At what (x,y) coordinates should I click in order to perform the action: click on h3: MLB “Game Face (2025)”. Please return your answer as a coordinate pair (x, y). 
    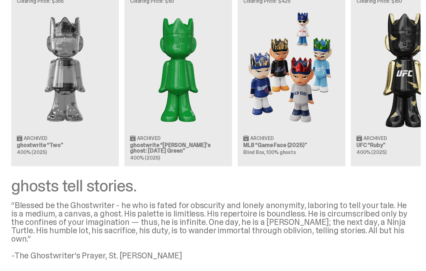
    Looking at the image, I should click on (291, 145).